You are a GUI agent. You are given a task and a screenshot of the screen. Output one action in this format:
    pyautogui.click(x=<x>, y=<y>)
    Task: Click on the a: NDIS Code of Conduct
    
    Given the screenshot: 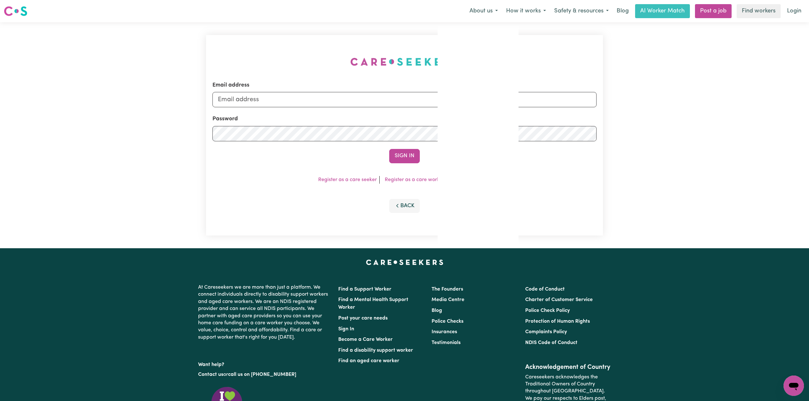 What is the action you would take?
    pyautogui.click(x=551, y=343)
    